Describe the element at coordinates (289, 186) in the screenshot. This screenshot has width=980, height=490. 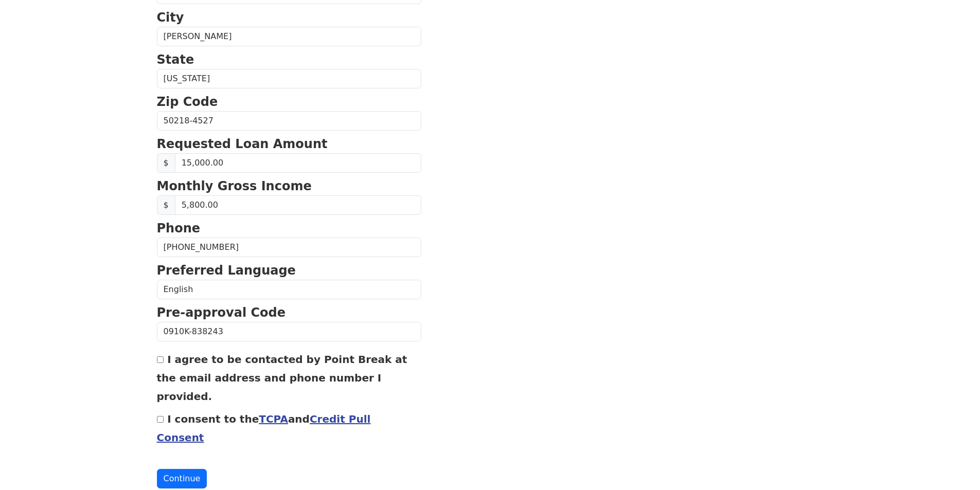
I see `p: Monthly Gross Income` at that location.